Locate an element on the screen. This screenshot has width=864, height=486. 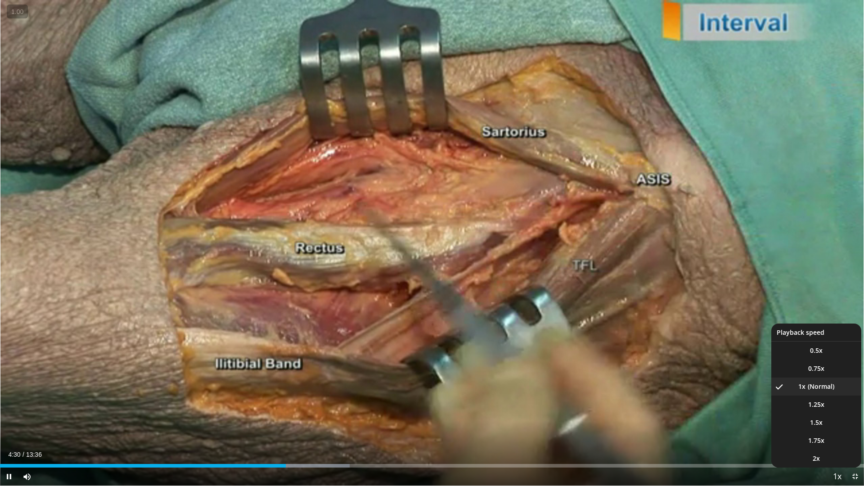
span: 1.75x is located at coordinates (816, 441).